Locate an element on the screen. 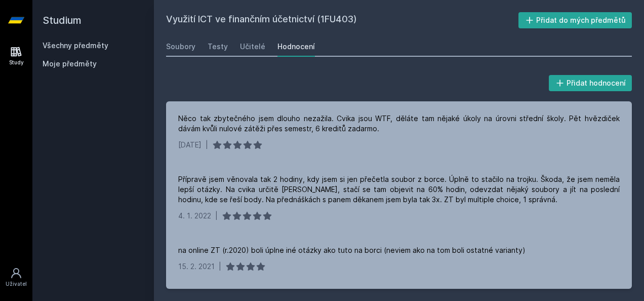 The width and height of the screenshot is (644, 301). a: Přidat hodnocení is located at coordinates (590, 83).